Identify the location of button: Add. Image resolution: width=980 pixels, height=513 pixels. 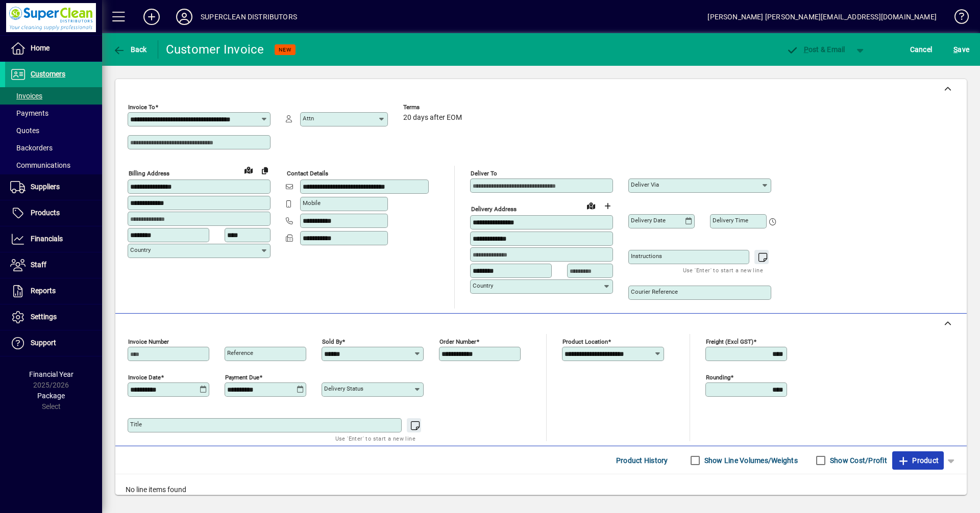
(152, 16).